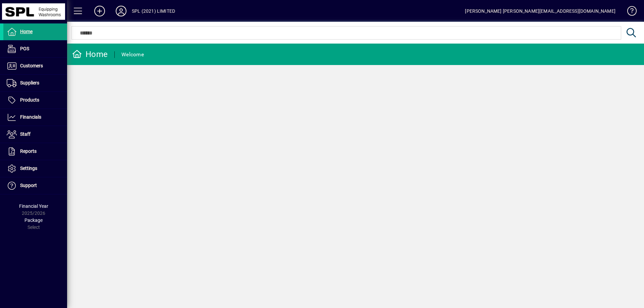 The image size is (644, 308). I want to click on button: Profile, so click(121, 11).